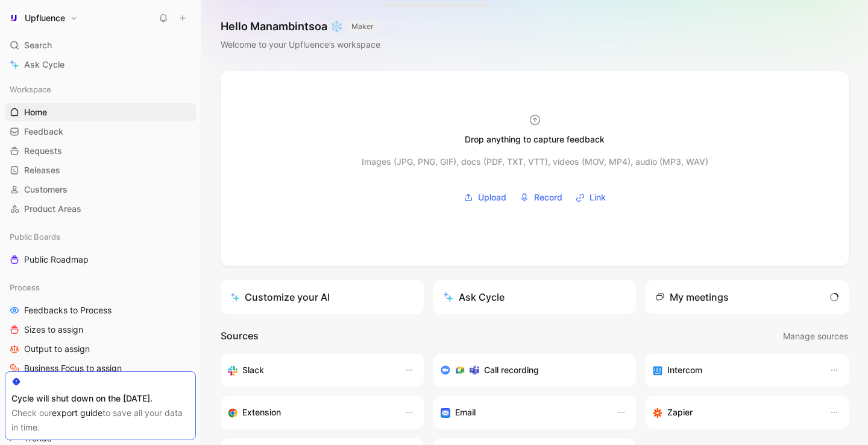 The image size is (868, 445). I want to click on a: Customers, so click(100, 189).